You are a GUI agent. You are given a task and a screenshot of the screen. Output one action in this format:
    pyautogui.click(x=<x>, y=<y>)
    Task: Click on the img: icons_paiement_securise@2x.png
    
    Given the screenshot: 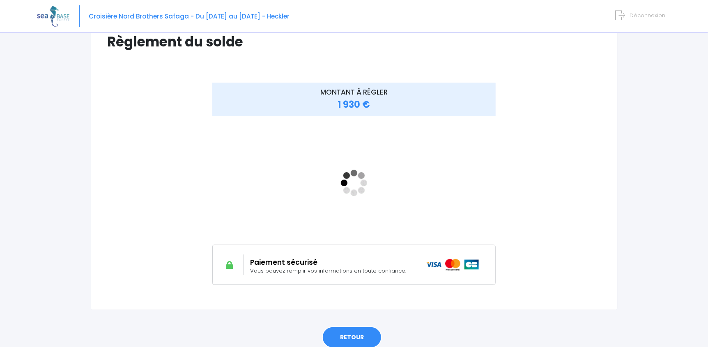 What is the action you would take?
    pyautogui.click(x=453, y=264)
    